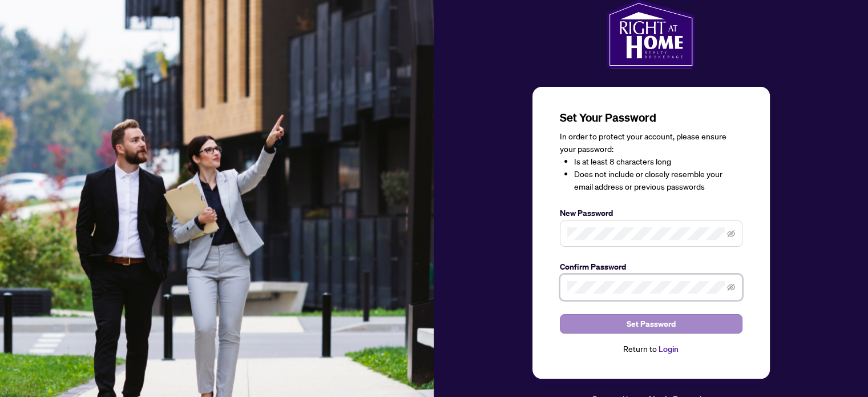  What do you see at coordinates (651, 349) in the screenshot?
I see `div: Return to` at bounding box center [651, 349].